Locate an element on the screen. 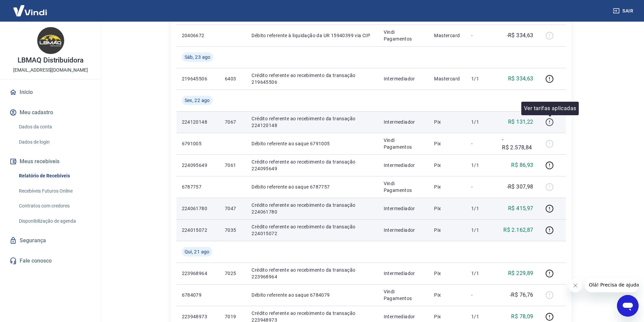 The image size is (644, 322). img: 1cb35800-e1a6-4b74-9bc0-cfea878883b6.jpeg is located at coordinates (50, 41).